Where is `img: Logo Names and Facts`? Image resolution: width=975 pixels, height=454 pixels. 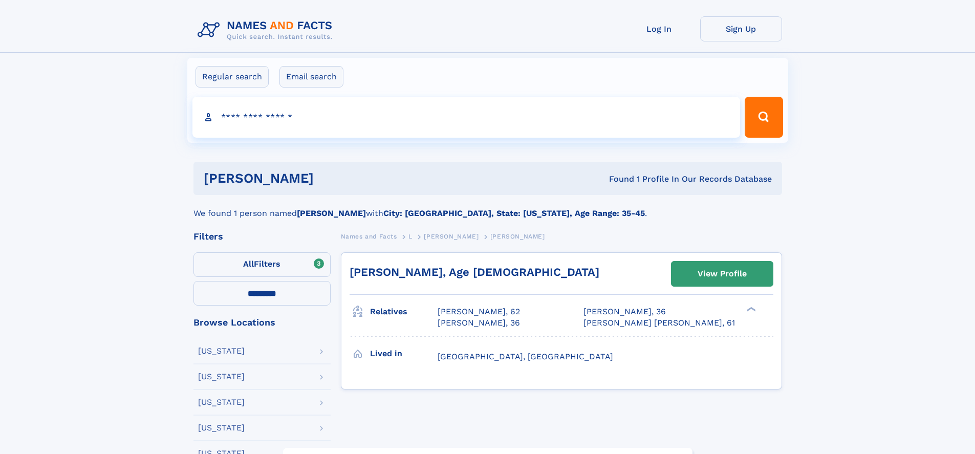 img: Logo Names and Facts is located at coordinates (267, 30).